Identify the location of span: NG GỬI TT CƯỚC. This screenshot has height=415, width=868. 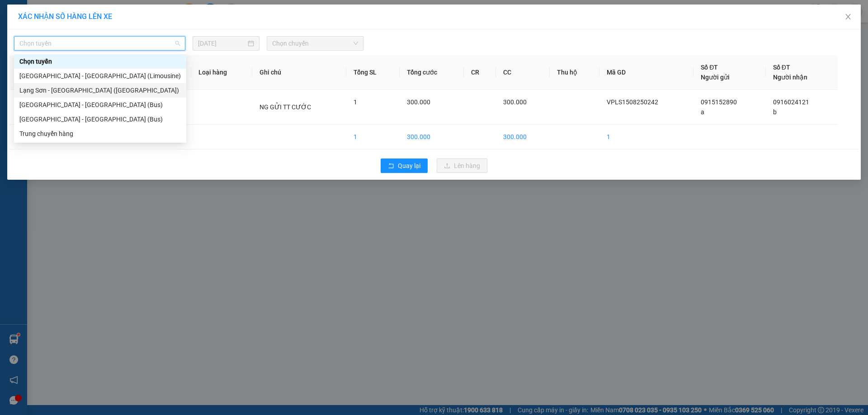
(285, 107).